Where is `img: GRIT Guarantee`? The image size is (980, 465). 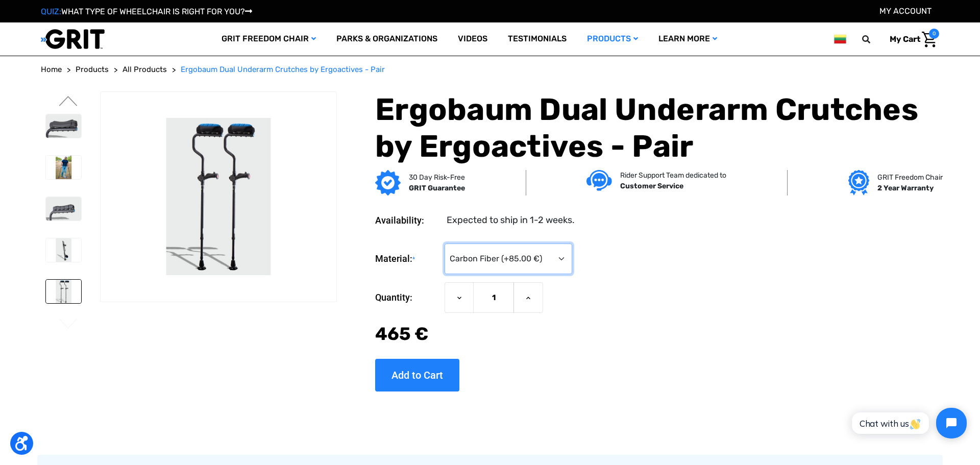
img: GRIT Guarantee is located at coordinates (388, 183).